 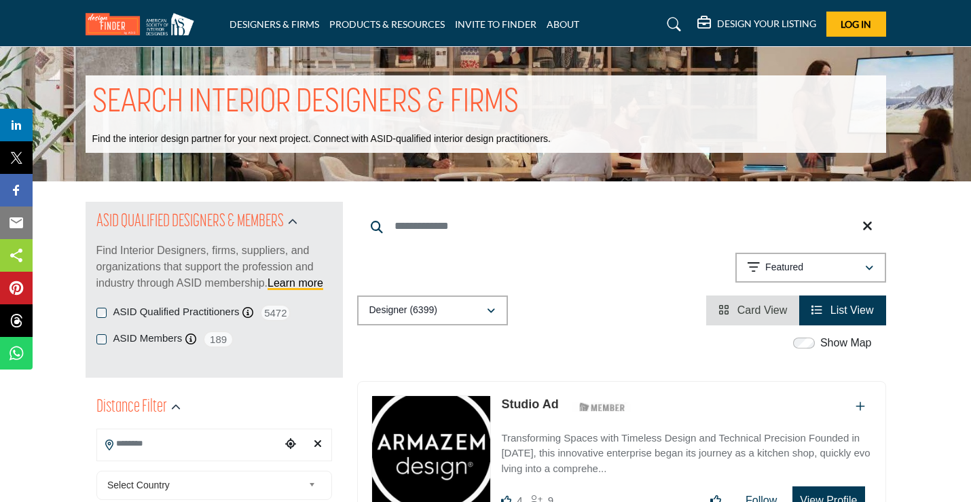 What do you see at coordinates (387, 24) in the screenshot?
I see `a: PRODUCTS & RESOURCES` at bounding box center [387, 24].